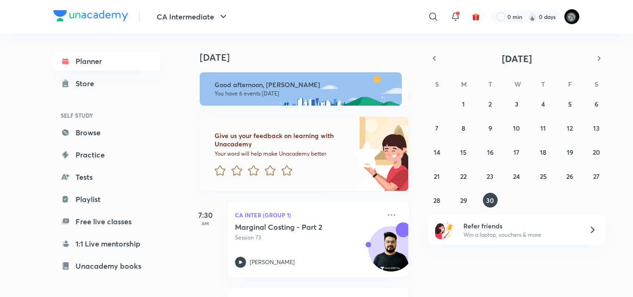 Image resolution: width=633 pixels, height=297 pixels. Describe the element at coordinates (516, 104) in the screenshot. I see `button: September 3, 2025` at that location.